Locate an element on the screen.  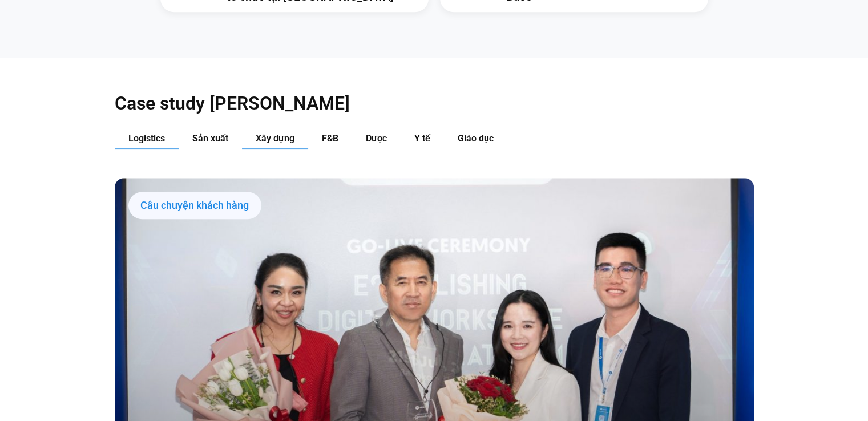
span: Dược is located at coordinates (376, 138).